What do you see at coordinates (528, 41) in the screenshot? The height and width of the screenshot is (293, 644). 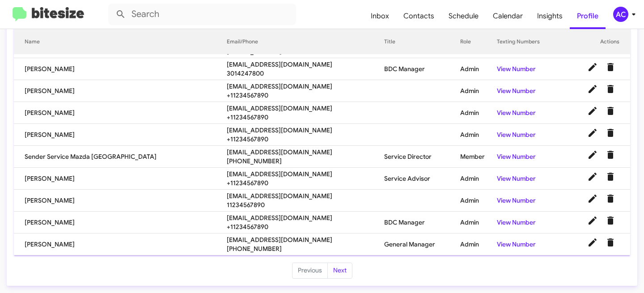 I see `th: Texting Numbers` at bounding box center [528, 41].